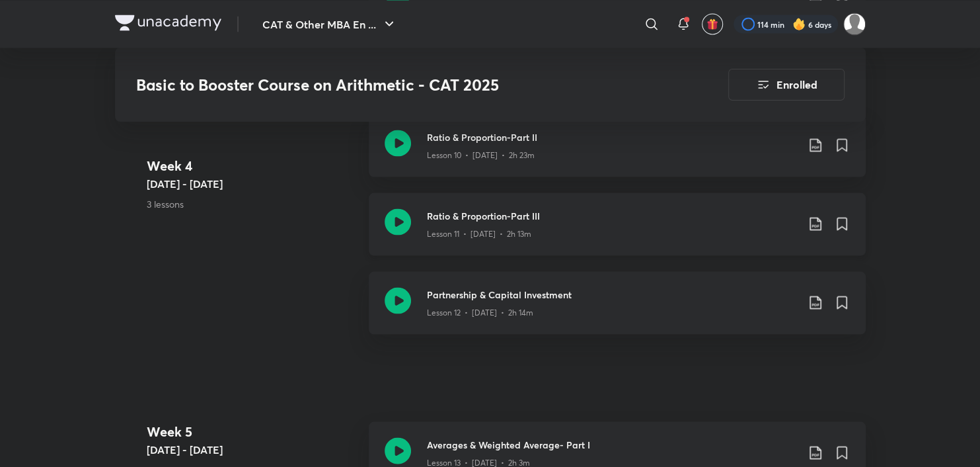 Image resolution: width=980 pixels, height=467 pixels. What do you see at coordinates (252, 431) in the screenshot?
I see `h4: Week 5` at bounding box center [252, 431].